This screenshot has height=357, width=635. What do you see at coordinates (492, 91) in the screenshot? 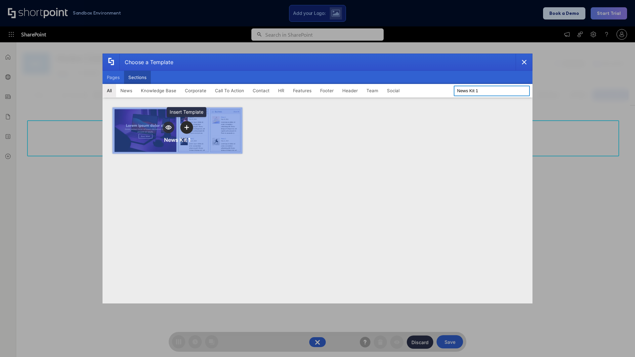
I see `input: Search` at bounding box center [492, 91].